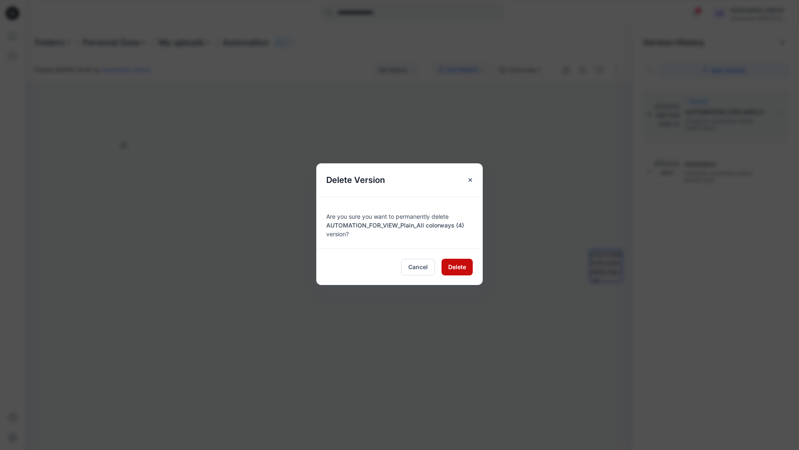  Describe the element at coordinates (418, 266) in the screenshot. I see `span: Cancel` at that location.